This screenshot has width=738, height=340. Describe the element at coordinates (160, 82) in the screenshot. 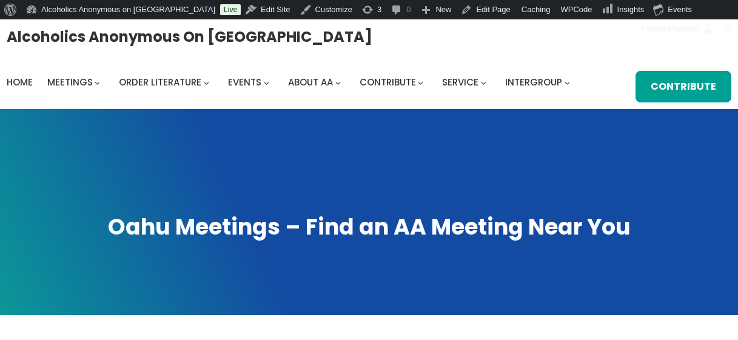

I see `span: Order Literature` at that location.